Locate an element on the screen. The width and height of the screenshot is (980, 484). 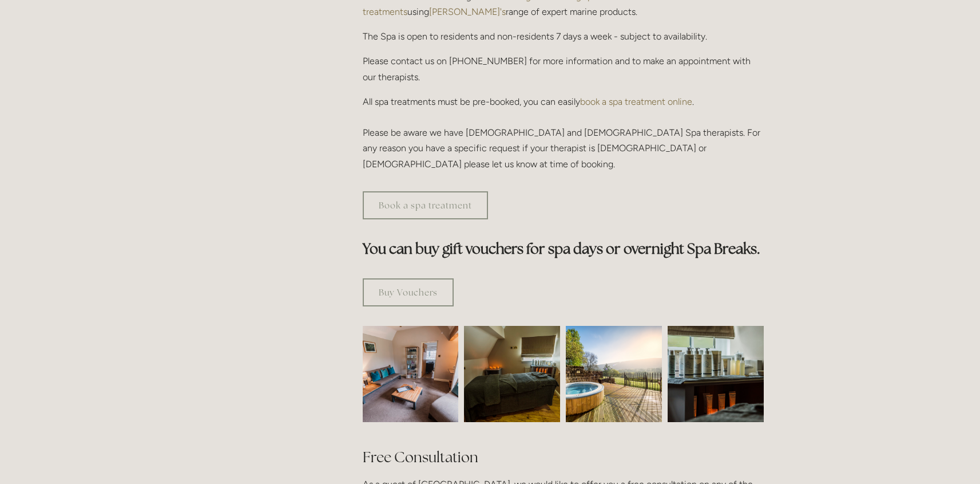
a: Buy Vouchers is located at coordinates (408, 292).